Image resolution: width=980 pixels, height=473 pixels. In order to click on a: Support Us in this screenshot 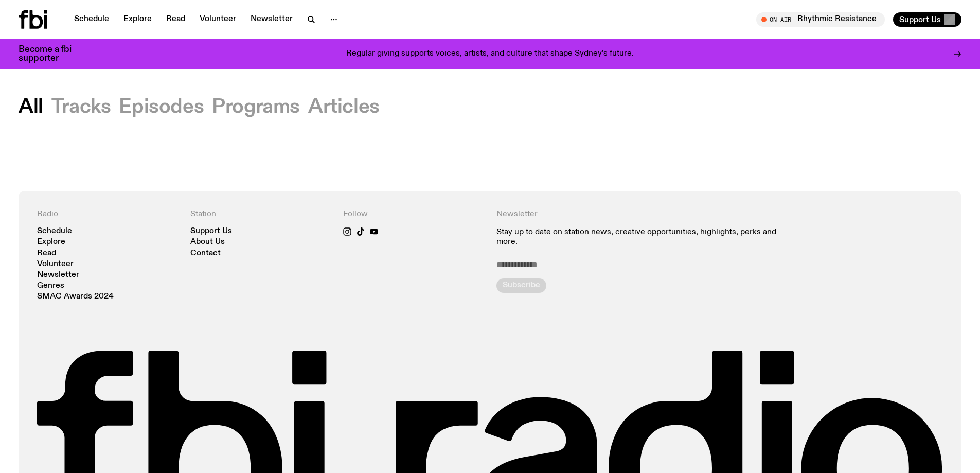, I will do `click(211, 231)`.